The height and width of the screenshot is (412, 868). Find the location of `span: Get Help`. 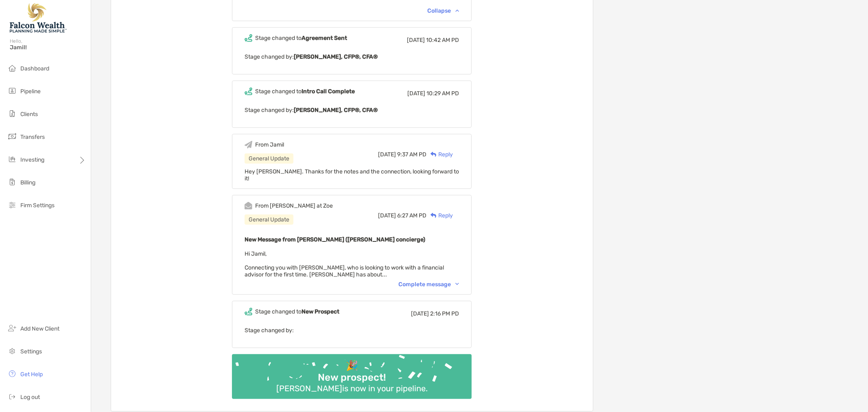

span: Get Help is located at coordinates (32, 375).